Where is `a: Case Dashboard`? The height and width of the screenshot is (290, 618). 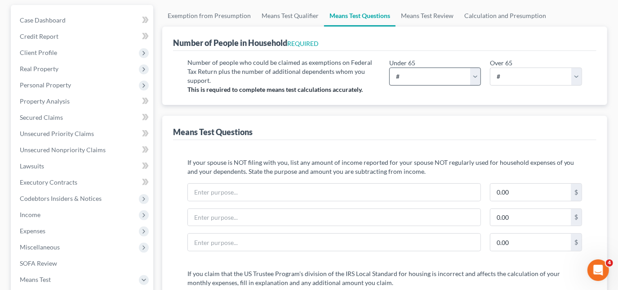
a: Case Dashboard is located at coordinates (83, 20).